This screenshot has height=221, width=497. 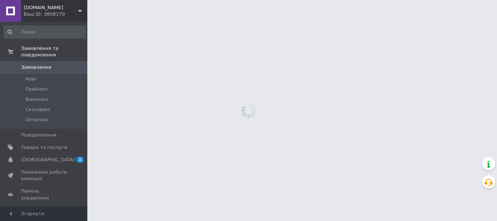 I want to click on span: Замовлення та повідомлення, so click(x=54, y=52).